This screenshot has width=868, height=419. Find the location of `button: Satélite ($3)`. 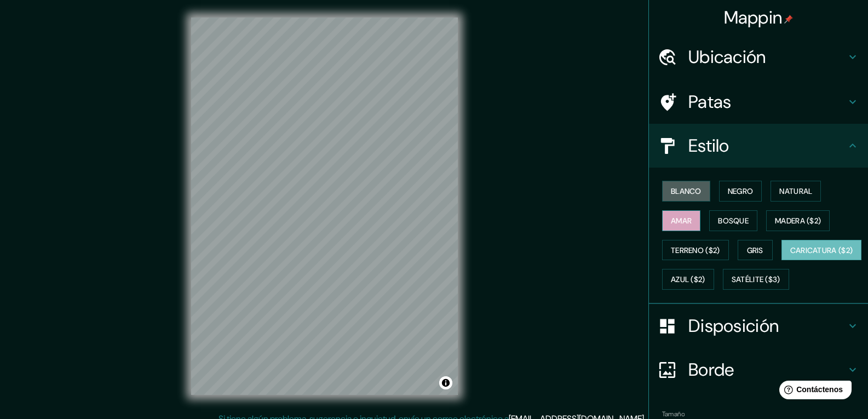

button: Satélite ($3) is located at coordinates (756, 279).